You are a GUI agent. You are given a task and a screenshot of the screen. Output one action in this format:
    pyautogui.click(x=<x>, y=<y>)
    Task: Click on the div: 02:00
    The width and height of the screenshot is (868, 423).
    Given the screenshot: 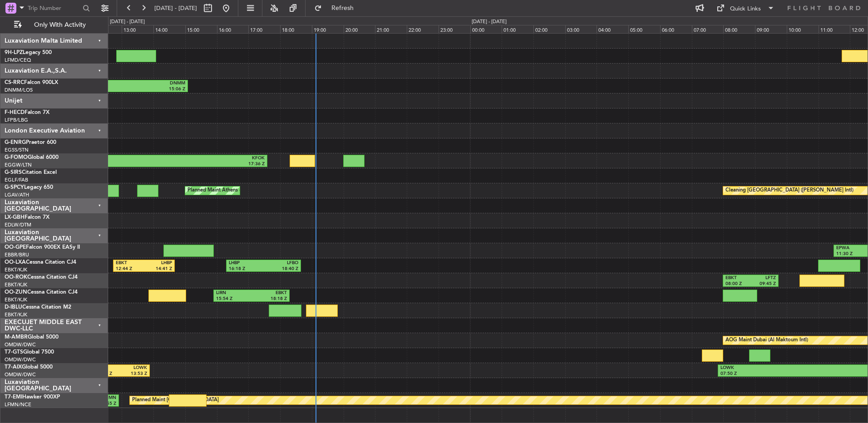 What is the action you would take?
    pyautogui.click(x=549, y=29)
    